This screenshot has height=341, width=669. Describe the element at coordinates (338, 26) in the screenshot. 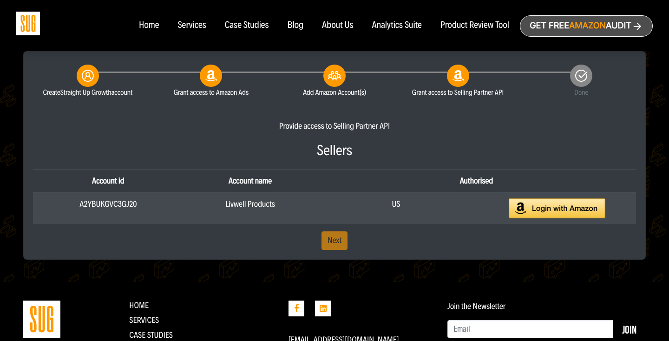

I see `div: About Us` at that location.